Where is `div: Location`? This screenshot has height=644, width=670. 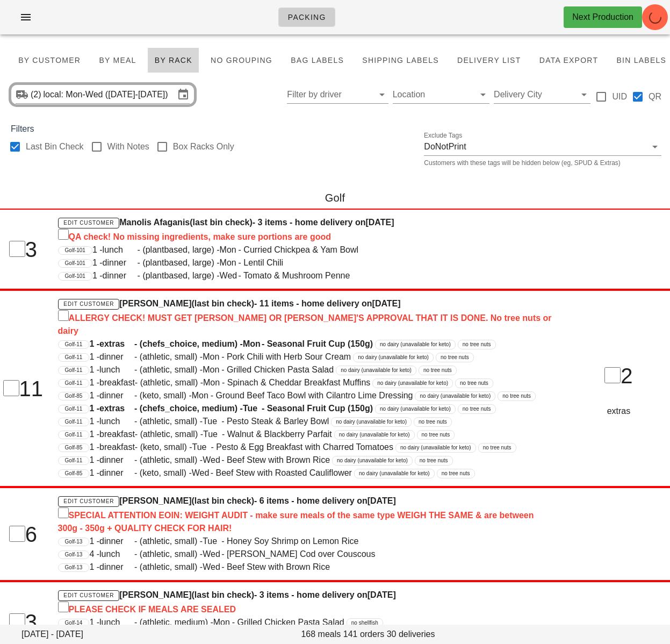
div: Location is located at coordinates (441, 95).